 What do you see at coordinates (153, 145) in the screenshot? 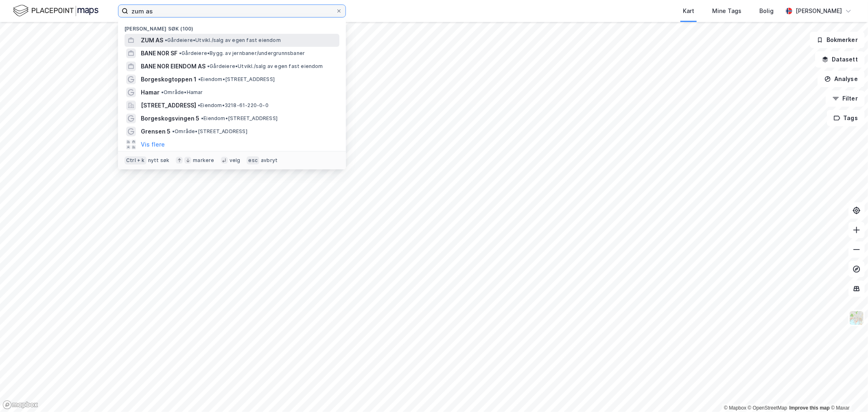
I see `button: Vis flere` at bounding box center [153, 145].